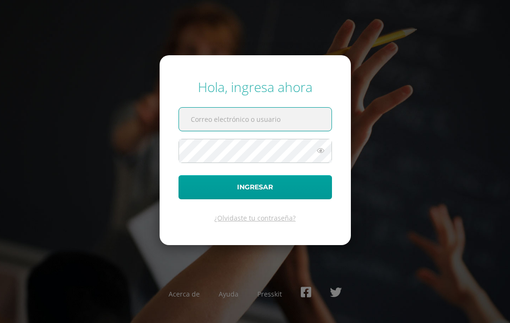 This screenshot has height=323, width=510. Describe the element at coordinates (184, 293) in the screenshot. I see `a: Acerca de` at that location.